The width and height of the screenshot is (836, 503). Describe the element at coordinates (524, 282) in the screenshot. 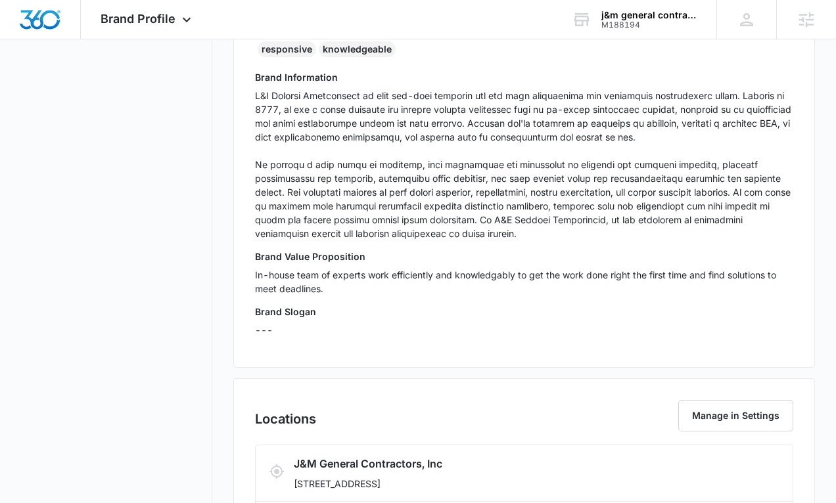

I see `p: In-house team of experts work efficiently and knowledgably to get the work done right the first t...` at that location.